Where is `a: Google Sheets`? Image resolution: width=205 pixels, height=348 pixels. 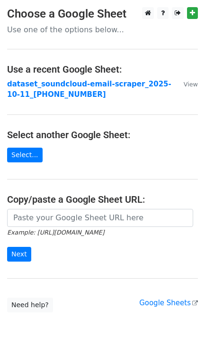
a: Google Sheets is located at coordinates (169, 303).